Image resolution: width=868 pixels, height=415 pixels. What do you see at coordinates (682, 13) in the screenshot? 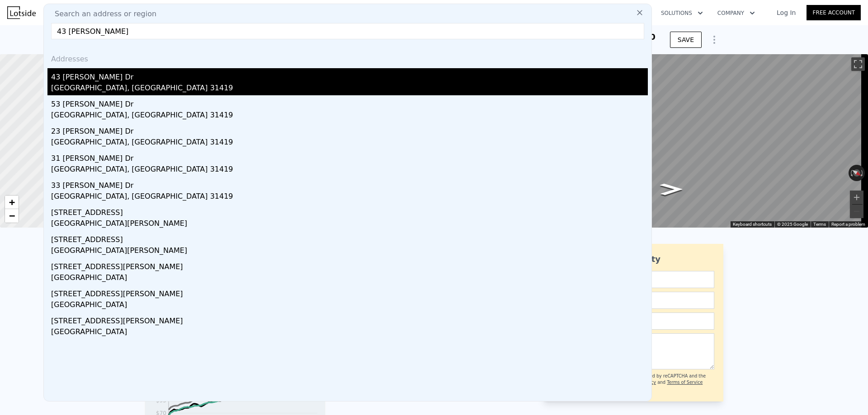
I see `button: Solutions` at bounding box center [682, 13].